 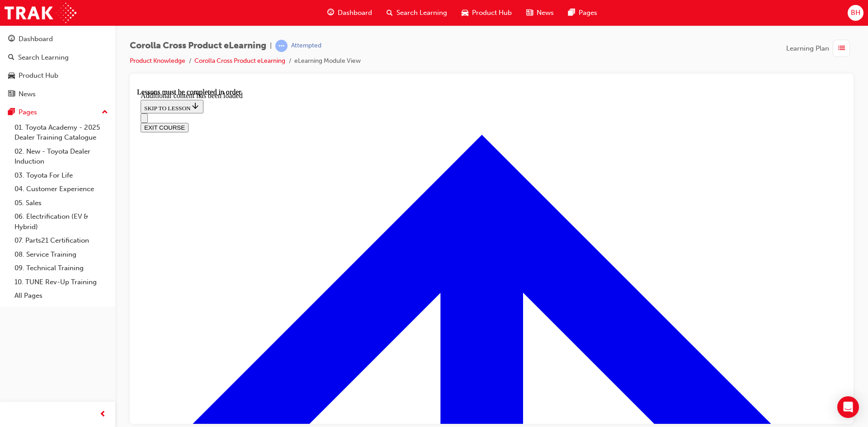 What do you see at coordinates (582, 13) in the screenshot?
I see `a: pages-iconPages` at bounding box center [582, 13].